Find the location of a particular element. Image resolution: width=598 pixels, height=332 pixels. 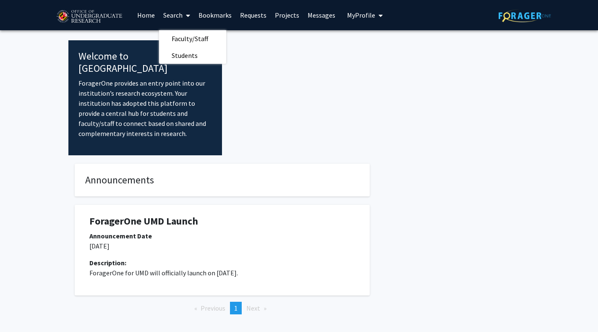

a: Faculty/Staff is located at coordinates (193, 39).